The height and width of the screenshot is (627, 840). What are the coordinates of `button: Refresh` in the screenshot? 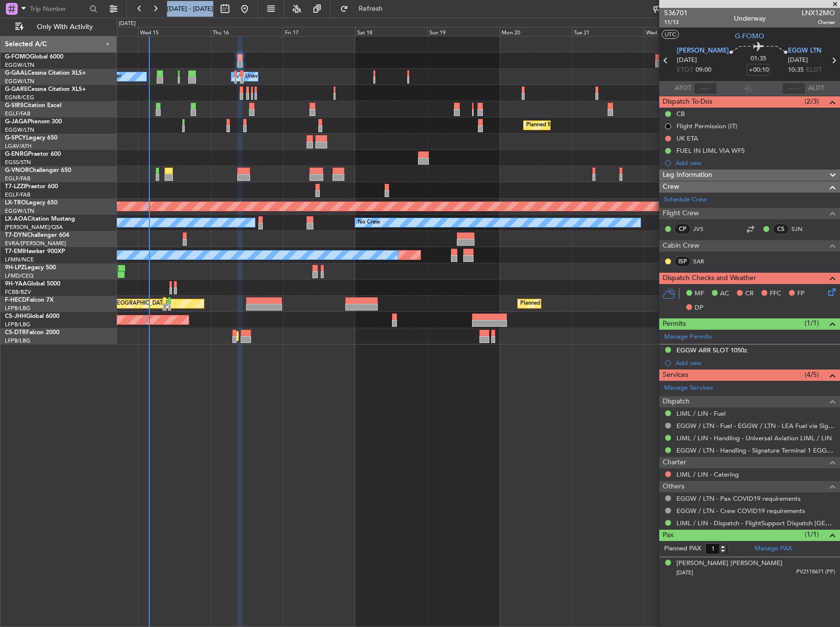 It's located at (365, 9).